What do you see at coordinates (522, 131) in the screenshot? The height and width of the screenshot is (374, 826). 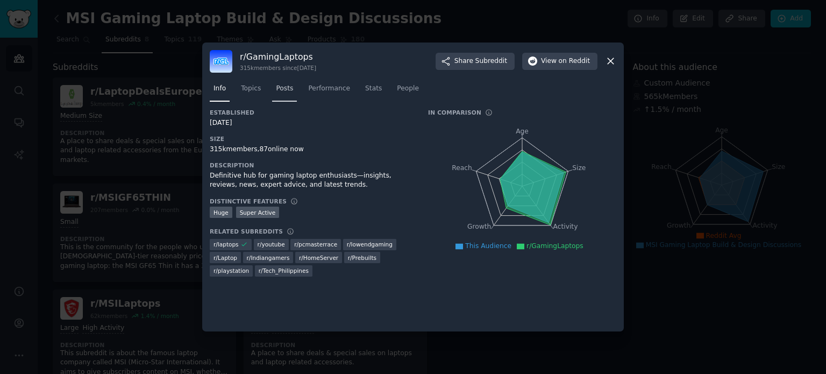 I see `tspan: Age` at bounding box center [522, 131].